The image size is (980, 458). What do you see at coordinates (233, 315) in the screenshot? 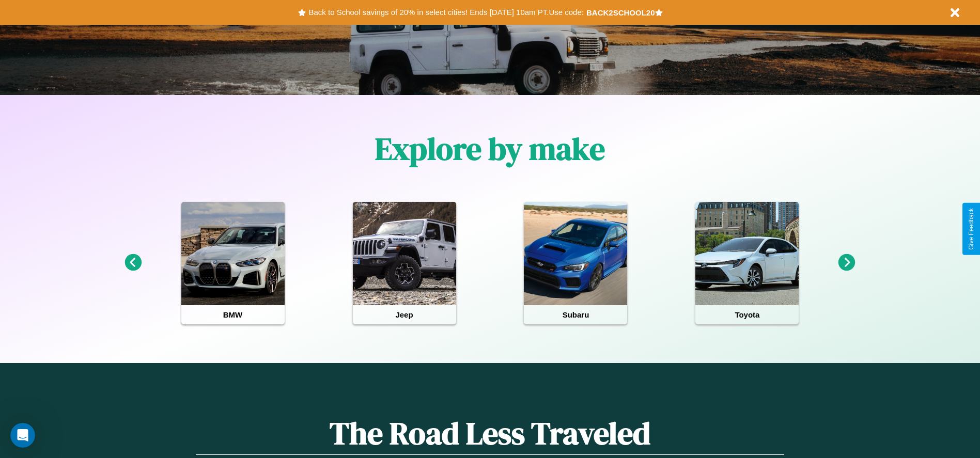
I see `h4: BMW` at bounding box center [233, 315].